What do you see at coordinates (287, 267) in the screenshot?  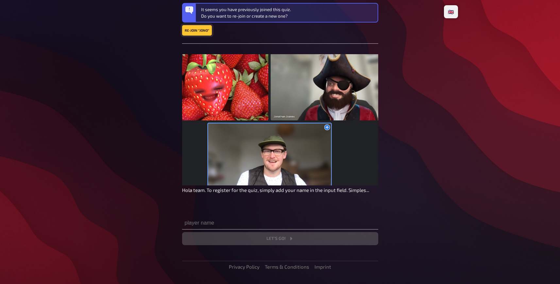 I see `a: Terms & Conditions` at bounding box center [287, 267].